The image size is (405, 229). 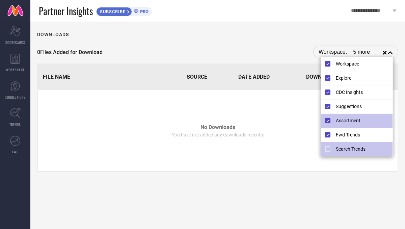 What do you see at coordinates (56, 77) in the screenshot?
I see `span: File Name` at bounding box center [56, 77].